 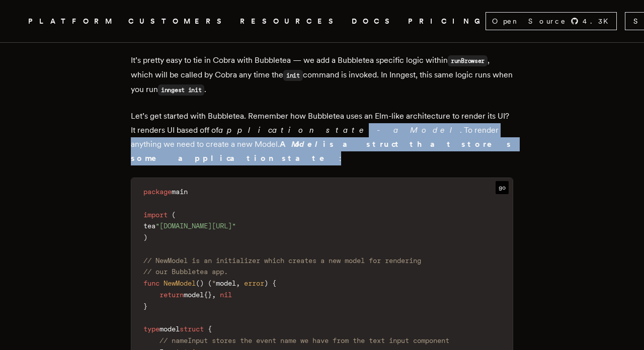 What do you see at coordinates (151, 283) in the screenshot?
I see `span: func` at bounding box center [151, 283].